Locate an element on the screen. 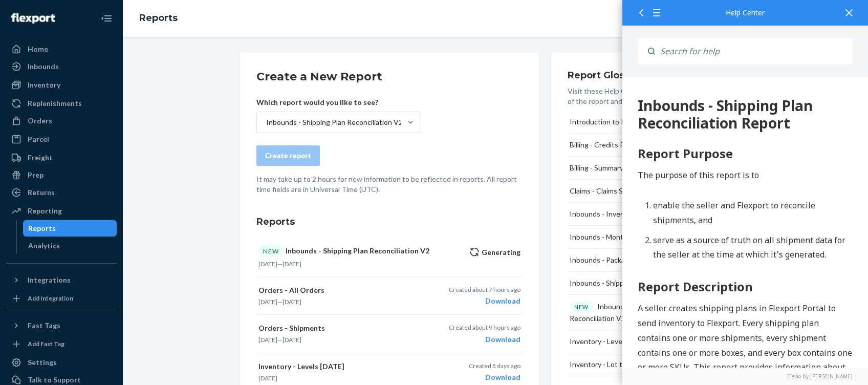  a: Home is located at coordinates (62, 49).